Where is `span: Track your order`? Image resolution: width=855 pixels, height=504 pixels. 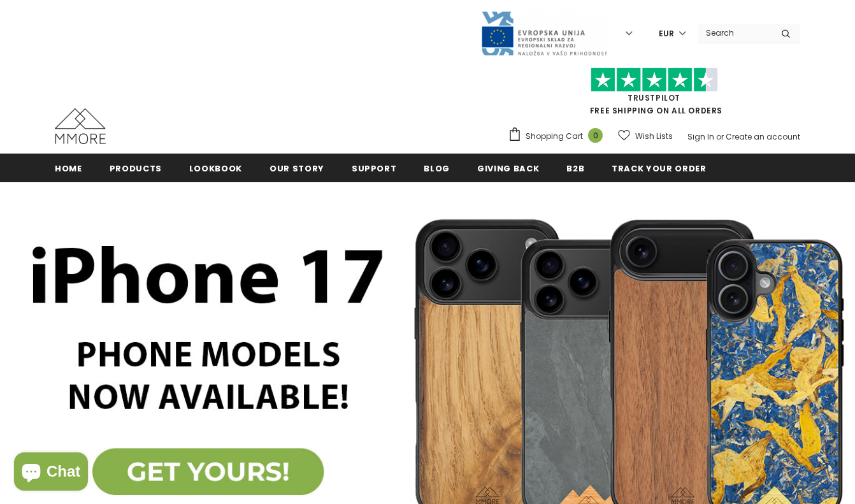 span: Track your order is located at coordinates (659, 168).